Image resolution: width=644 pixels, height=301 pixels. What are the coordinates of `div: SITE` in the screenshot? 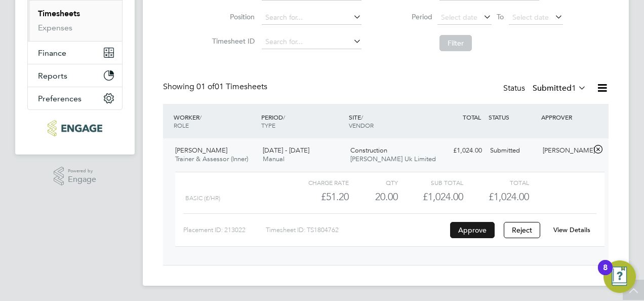 It's located at (390, 121).